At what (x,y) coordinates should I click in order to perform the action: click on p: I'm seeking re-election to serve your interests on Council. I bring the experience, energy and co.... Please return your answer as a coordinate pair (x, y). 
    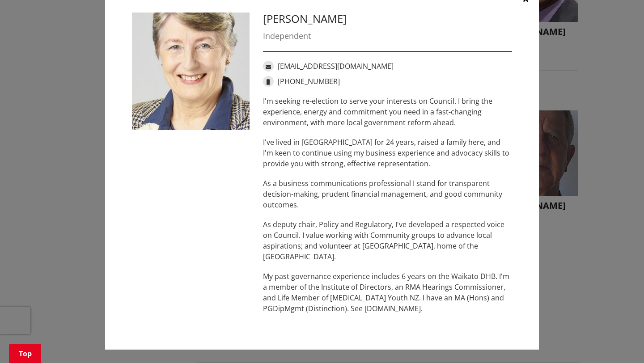
    Looking at the image, I should click on (387, 112).